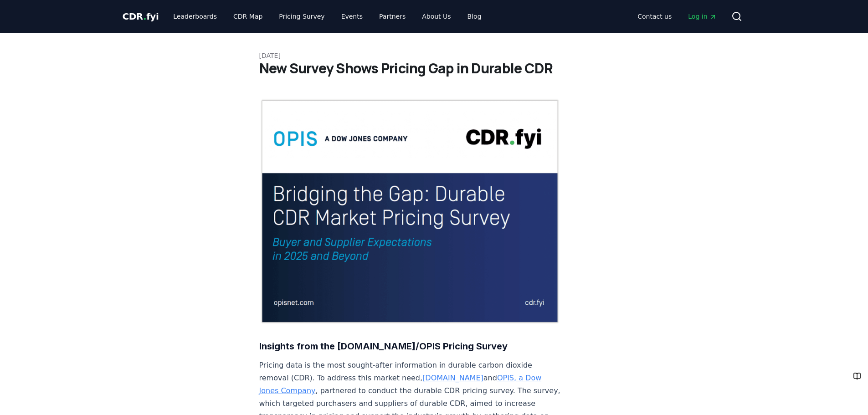 This screenshot has height=415, width=868. Describe the element at coordinates (475, 16) in the screenshot. I see `a: Blog` at that location.